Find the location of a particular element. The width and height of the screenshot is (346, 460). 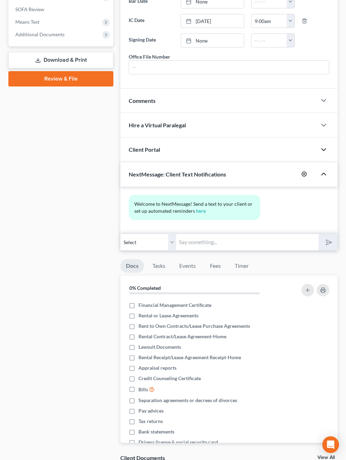

span: Additional Documents is located at coordinates (40, 34).